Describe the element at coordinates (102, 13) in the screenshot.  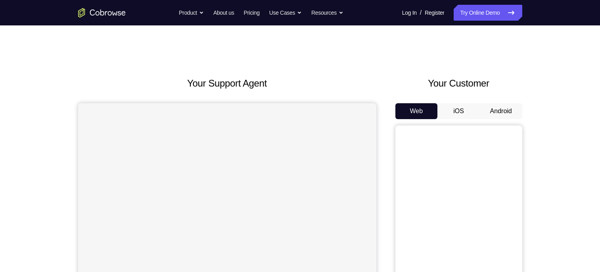
I see `a: Go to the home page` at that location.